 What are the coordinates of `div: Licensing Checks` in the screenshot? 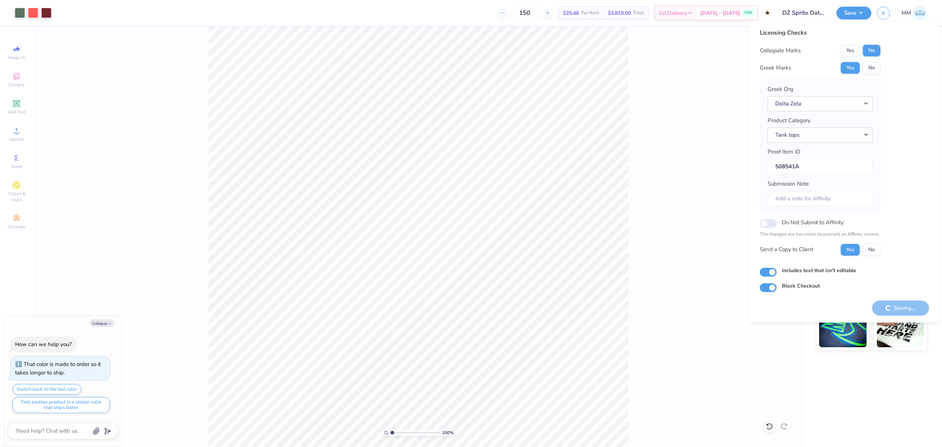 It's located at (820, 33).